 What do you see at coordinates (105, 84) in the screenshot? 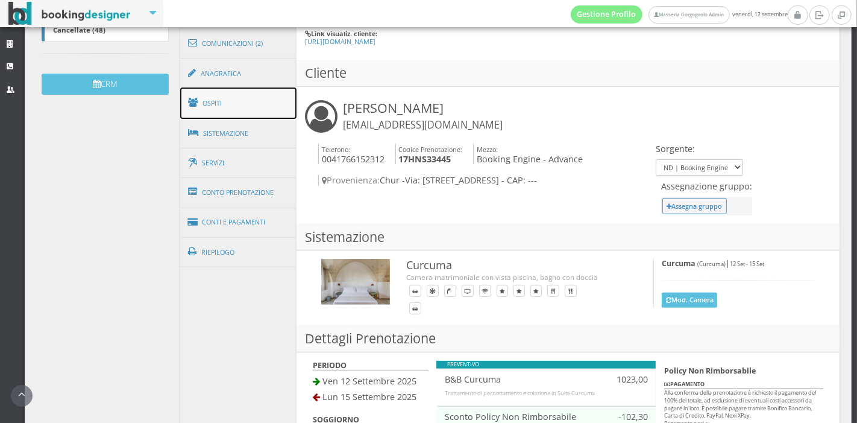
I see `button: CRM` at bounding box center [105, 84].